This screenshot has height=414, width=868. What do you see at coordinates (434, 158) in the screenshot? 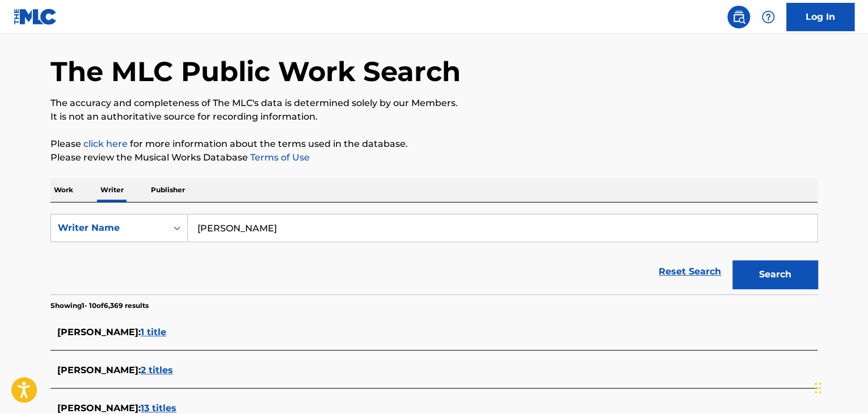
I see `p: Please review the Musical Works Database` at bounding box center [434, 158].